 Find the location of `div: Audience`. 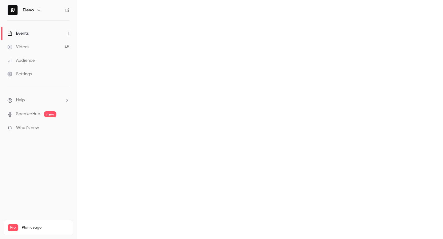

div: Audience is located at coordinates (21, 61).